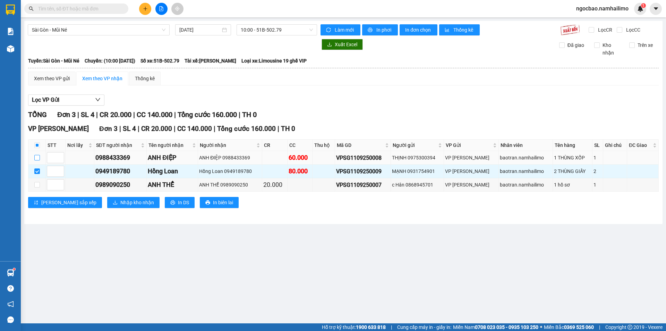  Describe the element at coordinates (161, 9) in the screenshot. I see `span: file-add` at that location.